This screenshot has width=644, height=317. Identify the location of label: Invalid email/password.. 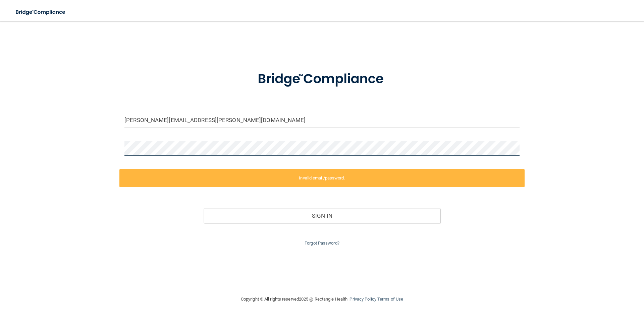
(322, 179).